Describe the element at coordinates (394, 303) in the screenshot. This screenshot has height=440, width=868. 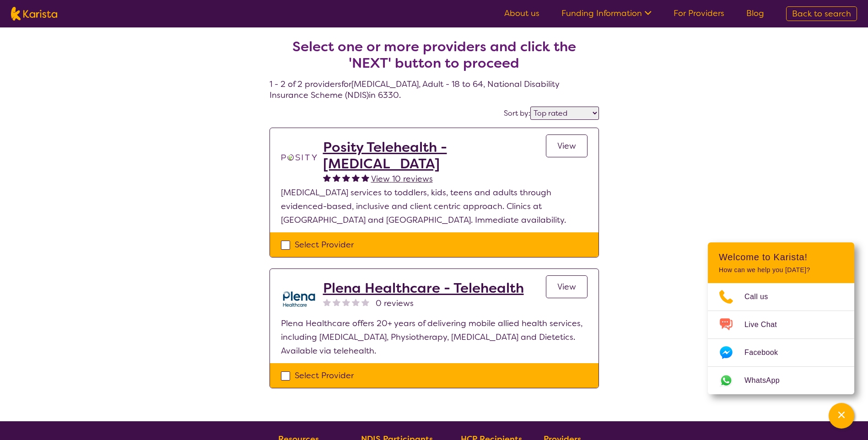
I see `span: 0 reviews` at that location.